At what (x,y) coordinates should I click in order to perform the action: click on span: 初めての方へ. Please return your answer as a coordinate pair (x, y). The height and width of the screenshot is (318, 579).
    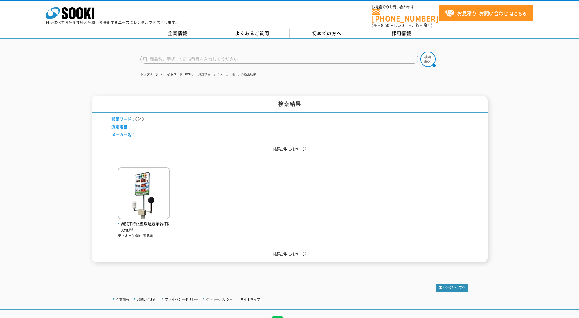
    Looking at the image, I should click on (327, 33).